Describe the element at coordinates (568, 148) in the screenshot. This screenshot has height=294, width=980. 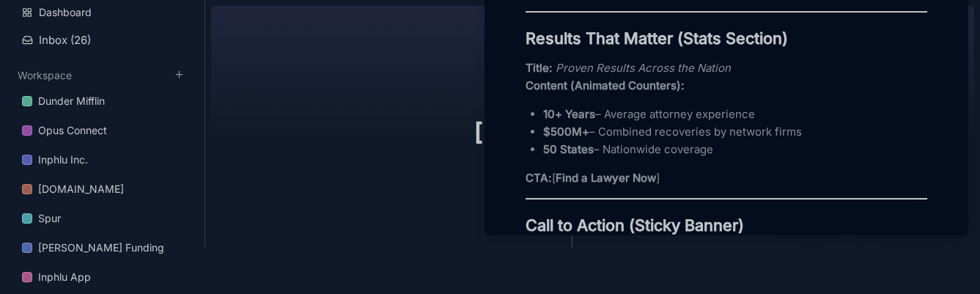
I see `strong: 50 States` at that location.